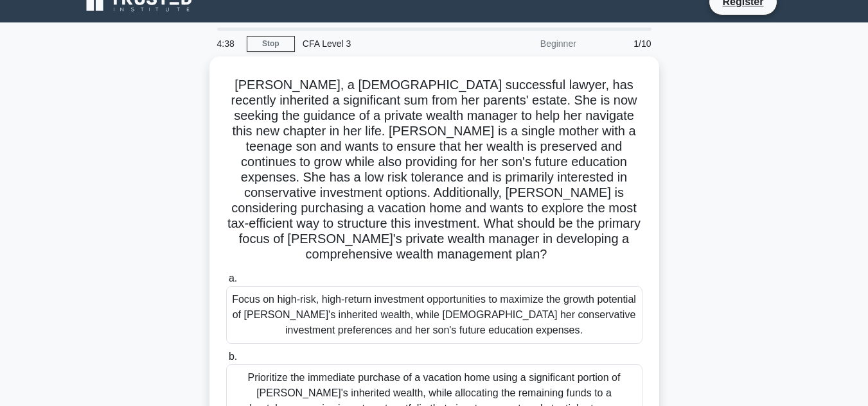  Describe the element at coordinates (527, 44) in the screenshot. I see `div: Beginner` at that location.